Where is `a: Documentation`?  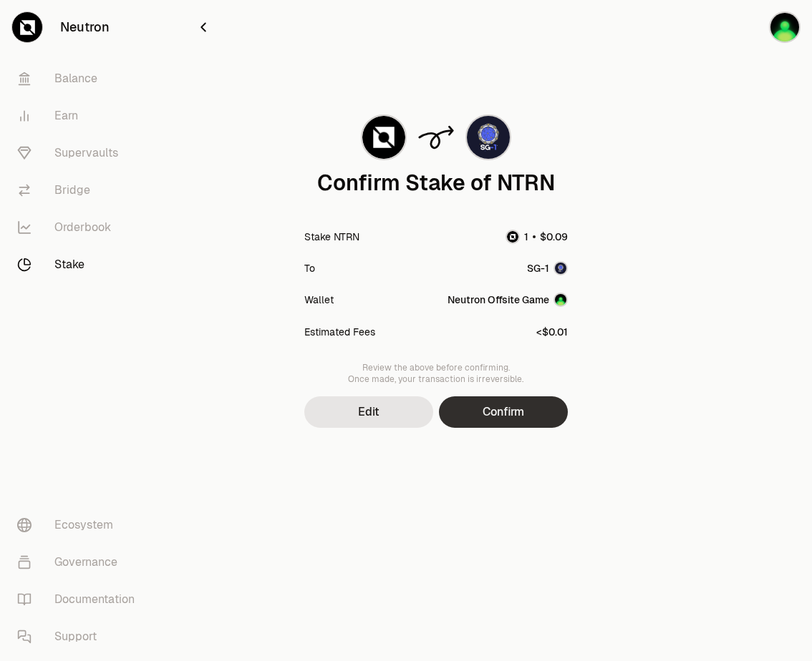
a: Documentation is located at coordinates (80, 600).